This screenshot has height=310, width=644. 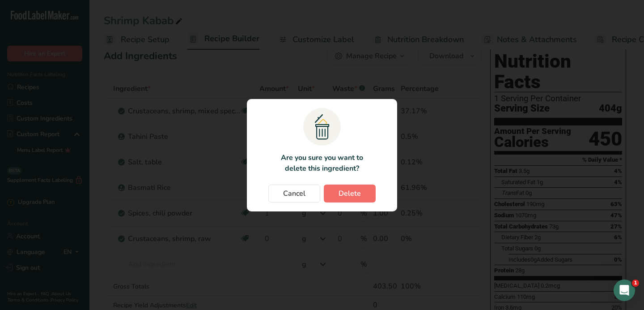 What do you see at coordinates (294, 193) in the screenshot?
I see `span: Cancel` at bounding box center [294, 193].